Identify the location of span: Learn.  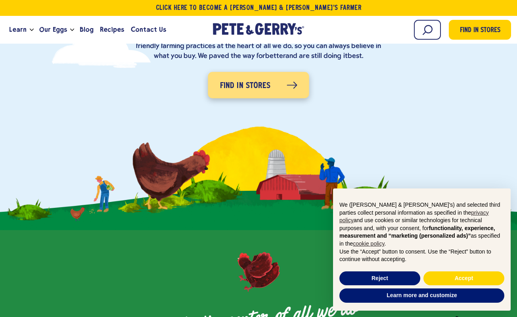
(18, 29).